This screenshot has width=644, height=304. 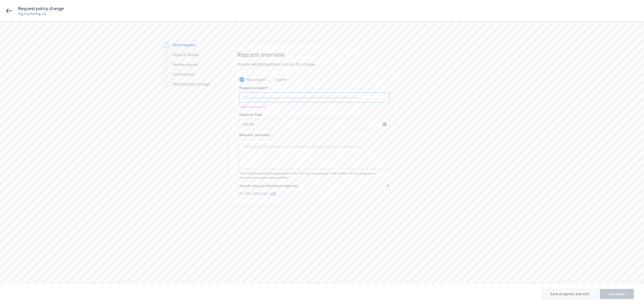 What do you see at coordinates (167, 45) in the screenshot?
I see `div: 1` at bounding box center [167, 45].